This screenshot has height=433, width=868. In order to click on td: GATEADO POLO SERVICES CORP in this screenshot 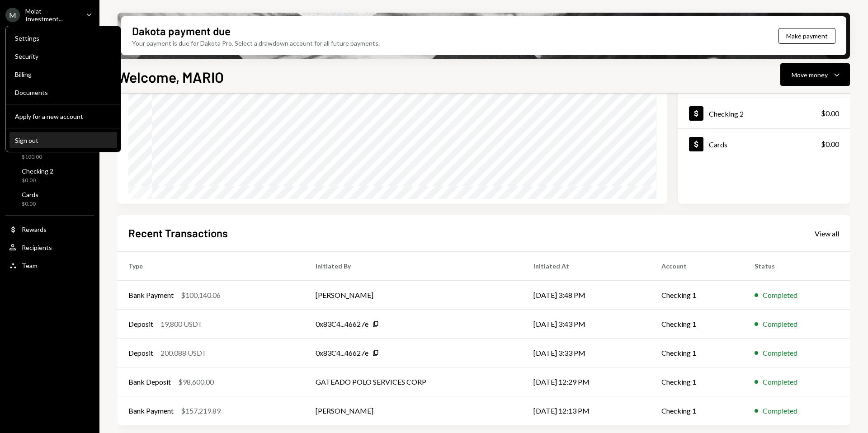, I will do `click(414, 382)`.